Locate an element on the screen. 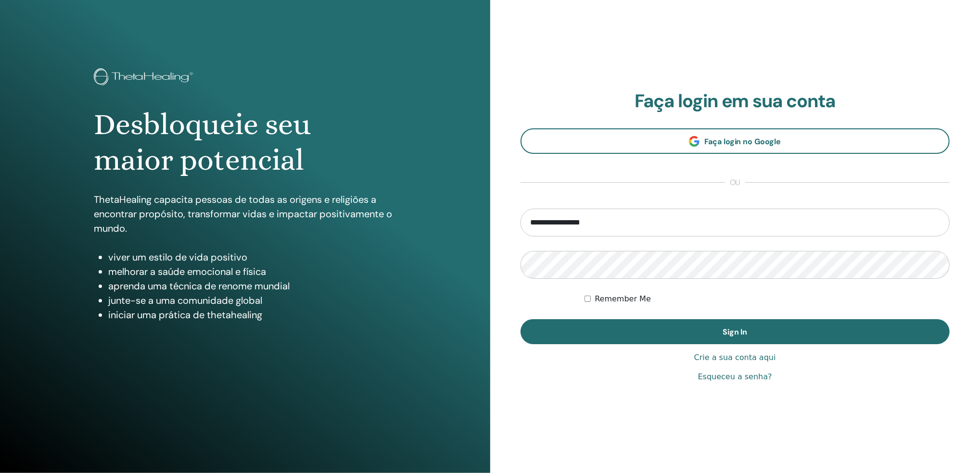 Image resolution: width=980 pixels, height=473 pixels. a: Esqueceu a senha? is located at coordinates (735, 377).